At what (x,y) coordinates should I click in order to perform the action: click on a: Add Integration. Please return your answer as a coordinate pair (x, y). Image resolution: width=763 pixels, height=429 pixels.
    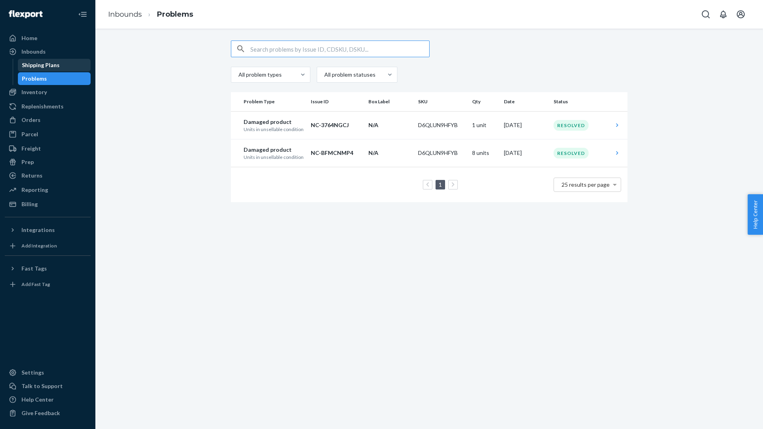
    Looking at the image, I should click on (48, 246).